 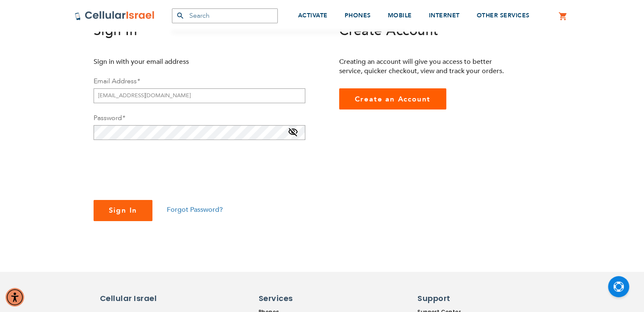 I want to click on label: Password, so click(x=109, y=118).